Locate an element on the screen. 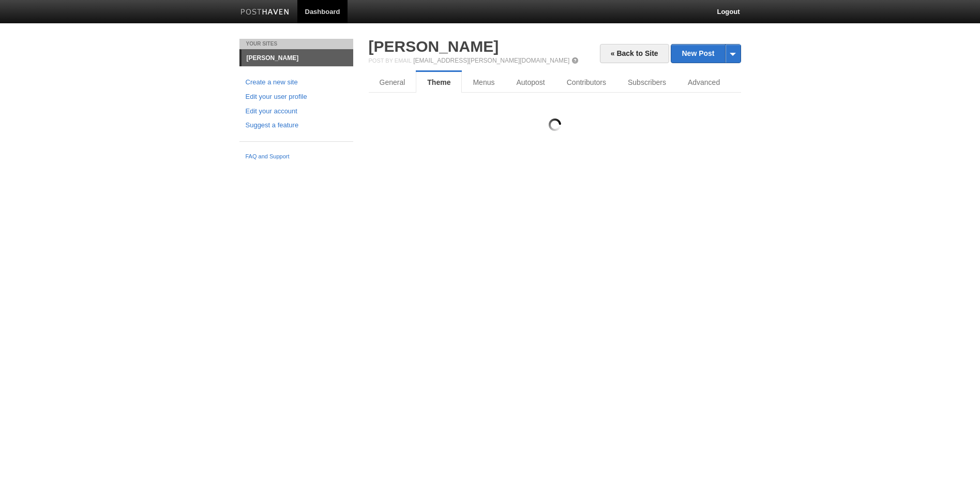  a: General is located at coordinates (393, 82).